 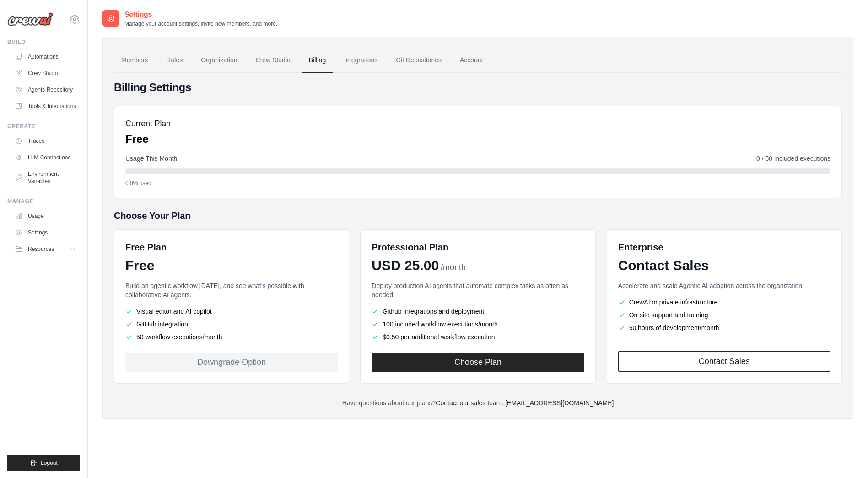 What do you see at coordinates (49, 463) in the screenshot?
I see `span: Logout` at bounding box center [49, 463].